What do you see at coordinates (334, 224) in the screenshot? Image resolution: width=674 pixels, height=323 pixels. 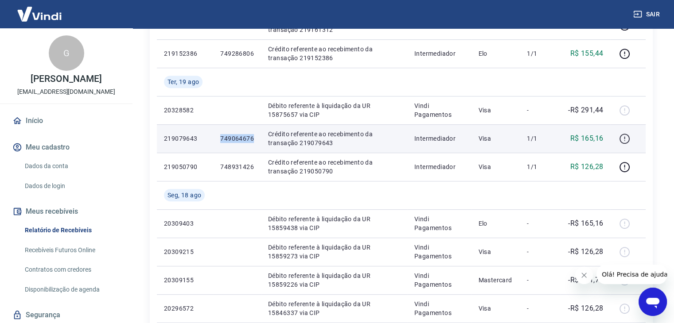 I see `p: Débito referente à liquidação da UR 15859438 via CIP` at bounding box center [334, 224].